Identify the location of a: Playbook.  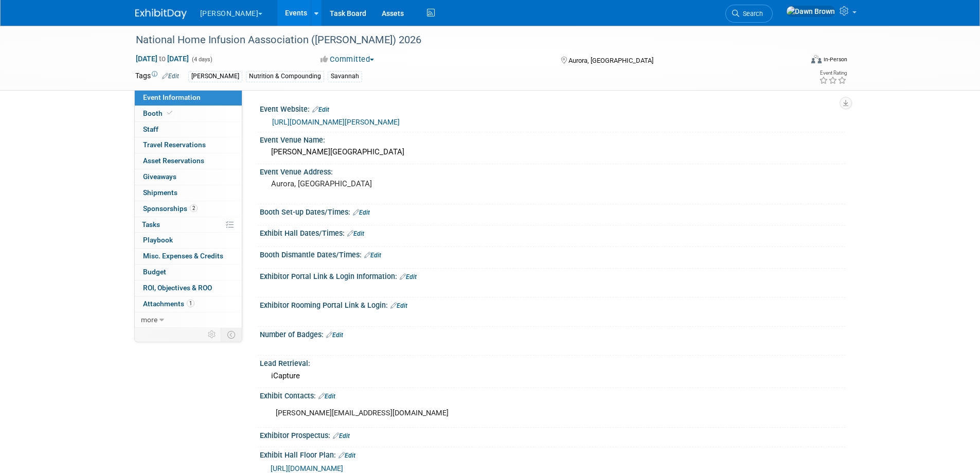
(188, 240).